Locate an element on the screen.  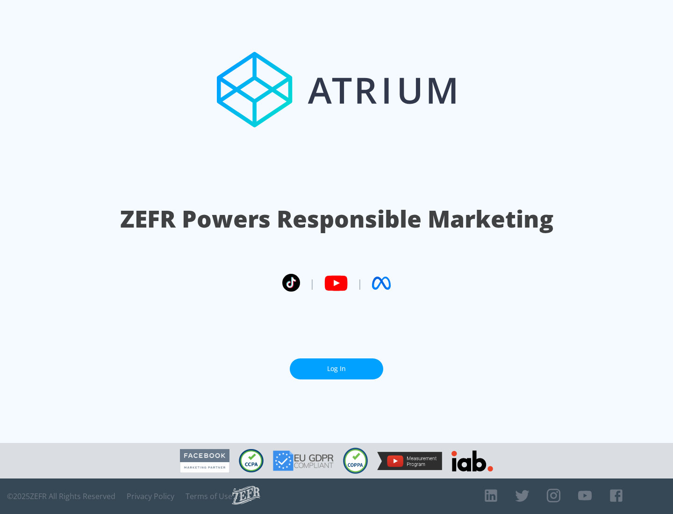
img: GDPR Compliant is located at coordinates (303, 461).